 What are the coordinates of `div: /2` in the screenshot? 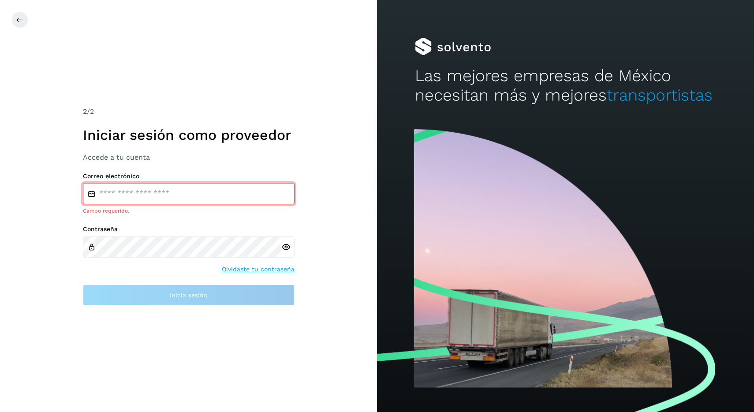 It's located at (189, 112).